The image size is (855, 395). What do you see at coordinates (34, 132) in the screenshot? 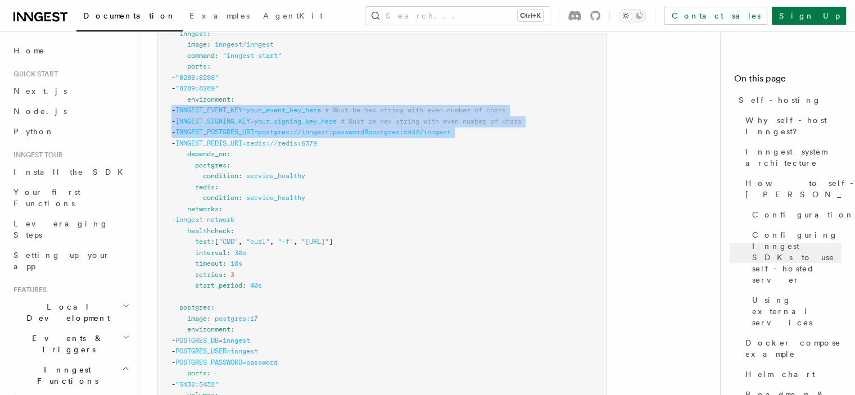
I see `span: Python` at bounding box center [34, 132].